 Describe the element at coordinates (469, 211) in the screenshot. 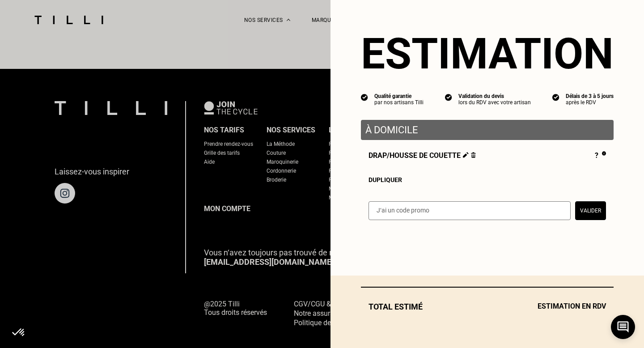

I see `input: J‘ai un code promo` at that location.